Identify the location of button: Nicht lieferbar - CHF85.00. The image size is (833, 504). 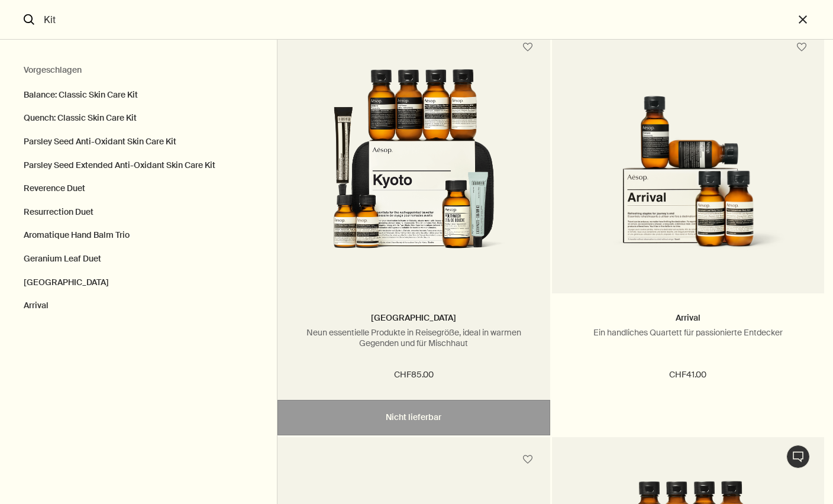
(414, 418).